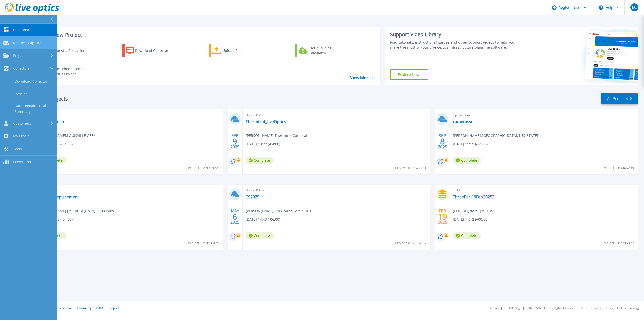 The image size is (644, 320). What do you see at coordinates (63, 50) in the screenshot?
I see `a: Request a Collection` at bounding box center [63, 50].